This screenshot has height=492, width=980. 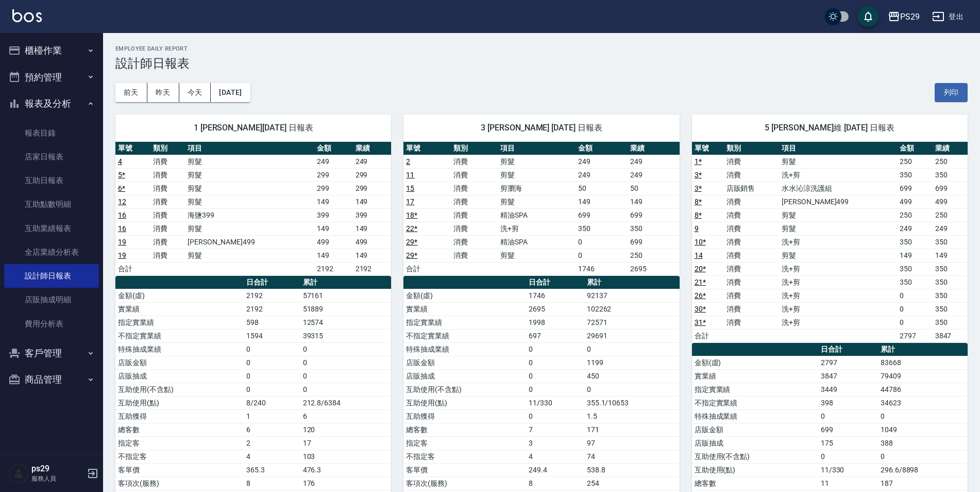 What do you see at coordinates (555, 443) in the screenshot?
I see `td: 3` at bounding box center [555, 443].